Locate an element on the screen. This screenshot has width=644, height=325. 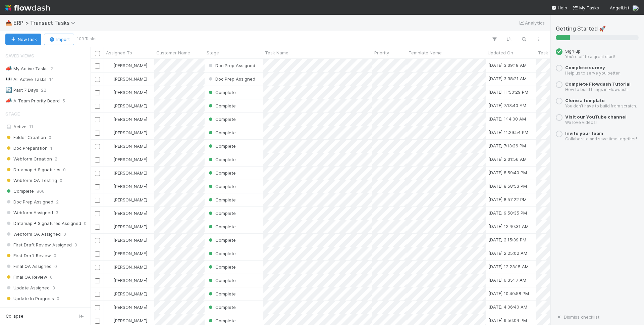
span: Update Assigned is located at coordinates (27, 288).